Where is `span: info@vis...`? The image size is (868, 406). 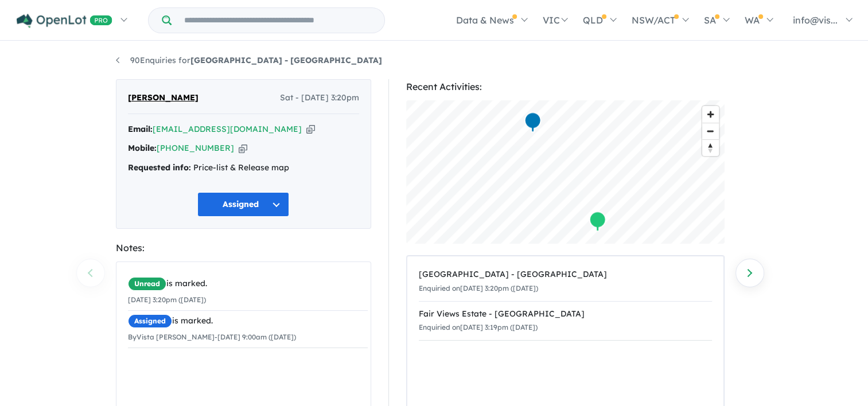
span: info@vis... is located at coordinates (815, 20).